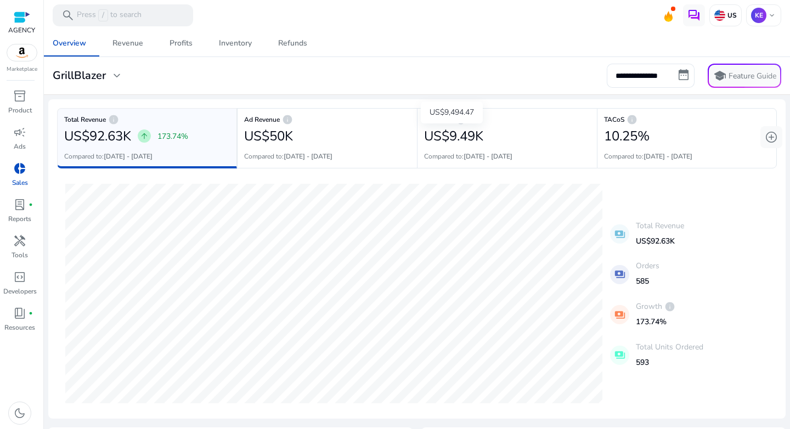 The image size is (790, 429). Describe the element at coordinates (20, 132) in the screenshot. I see `span: campaign` at that location.